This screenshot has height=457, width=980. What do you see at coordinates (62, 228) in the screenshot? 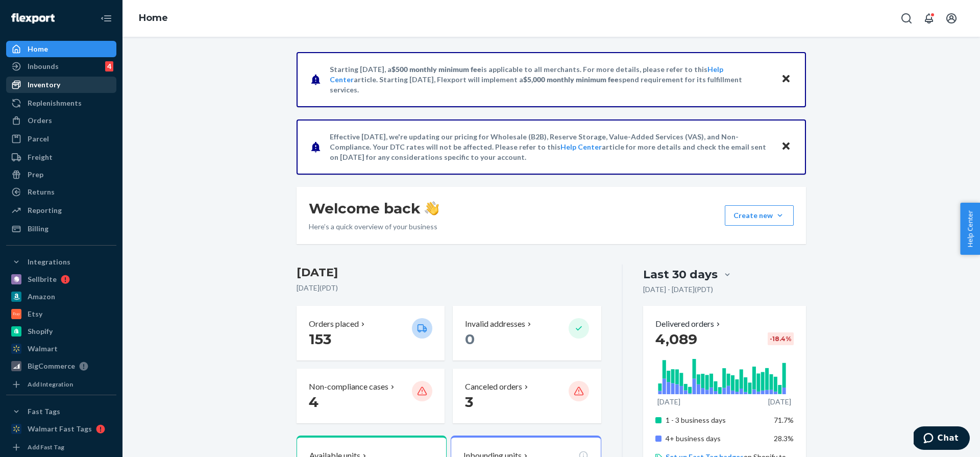
I see `a: Billing` at bounding box center [62, 228].